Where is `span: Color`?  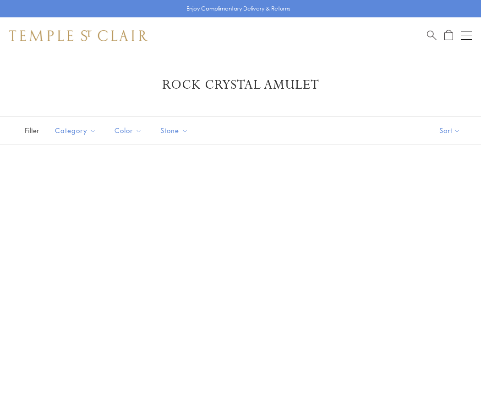 span: Color is located at coordinates (129, 130).